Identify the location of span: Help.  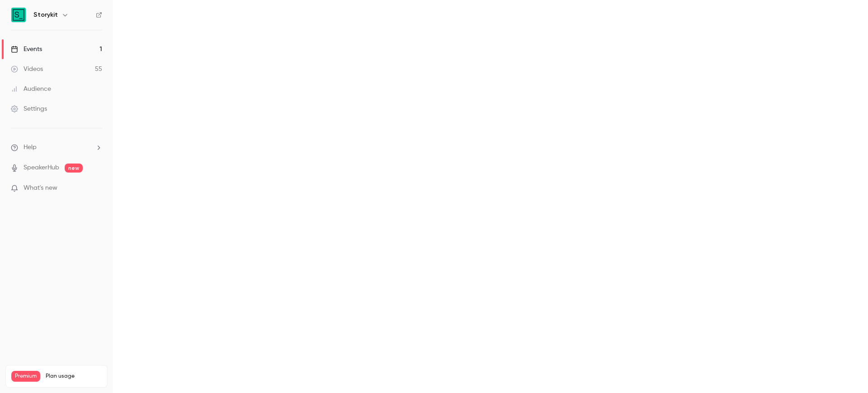
(30, 147).